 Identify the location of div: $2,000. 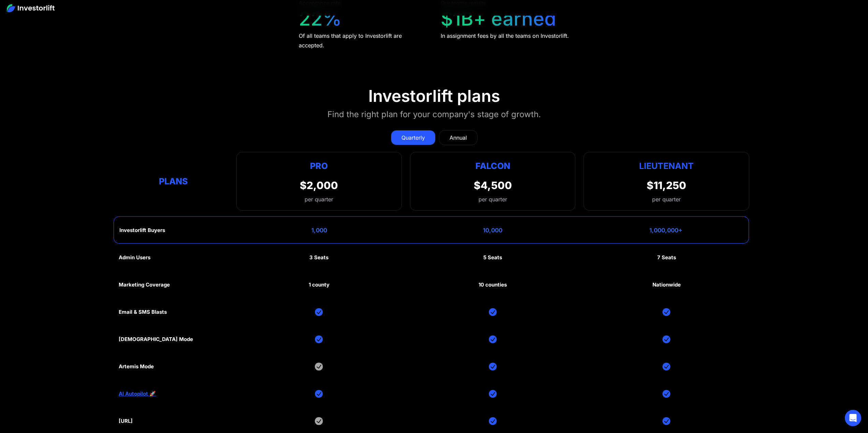
(319, 185).